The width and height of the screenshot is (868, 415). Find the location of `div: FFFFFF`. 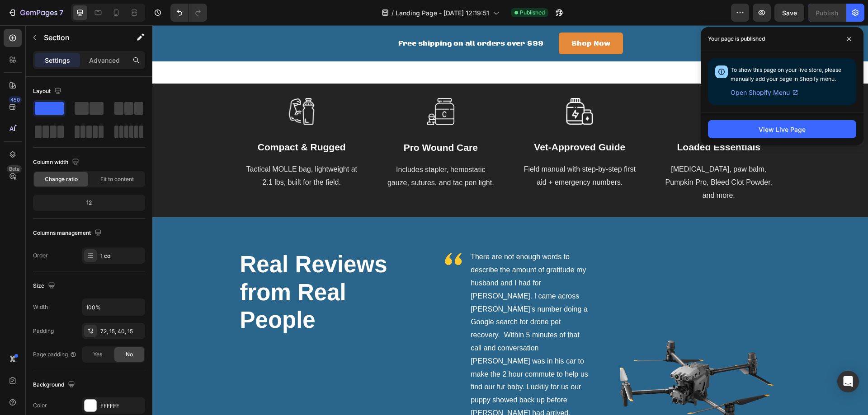

div: FFFFFF is located at coordinates (122, 406).